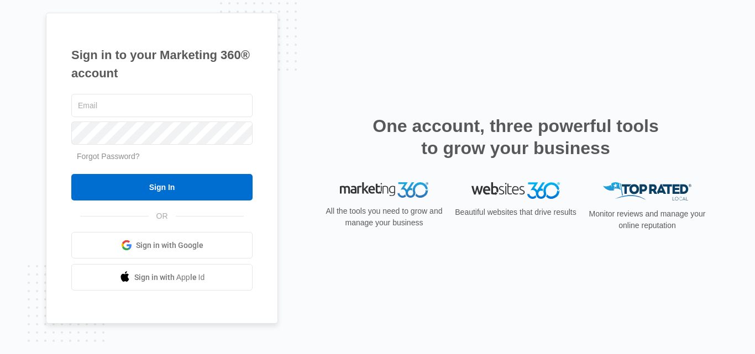  I want to click on span: Sign in with Apple Id, so click(170, 278).